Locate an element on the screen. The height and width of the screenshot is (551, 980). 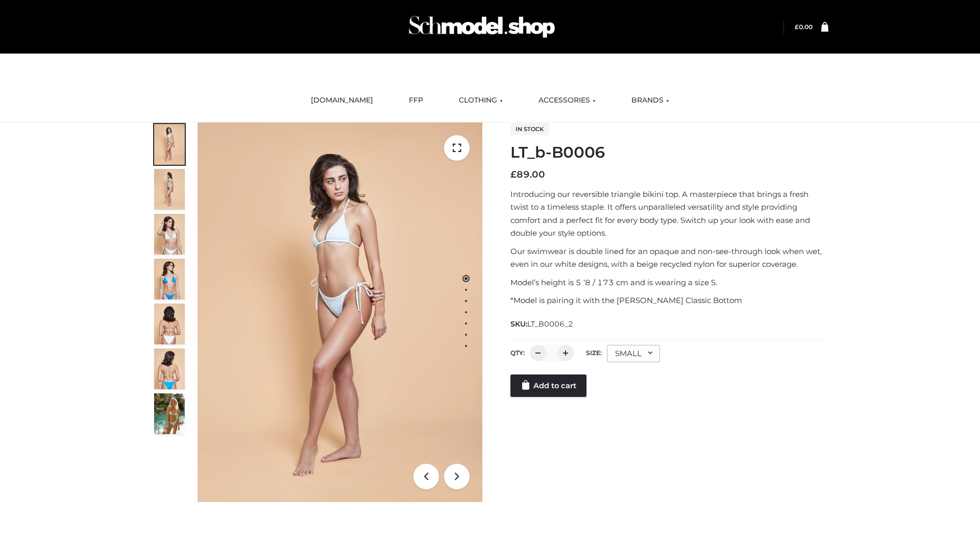
p: Introducing our reversible triangle bikini top. A masterpiece that brings a fresh twist to a time... is located at coordinates (669, 213).